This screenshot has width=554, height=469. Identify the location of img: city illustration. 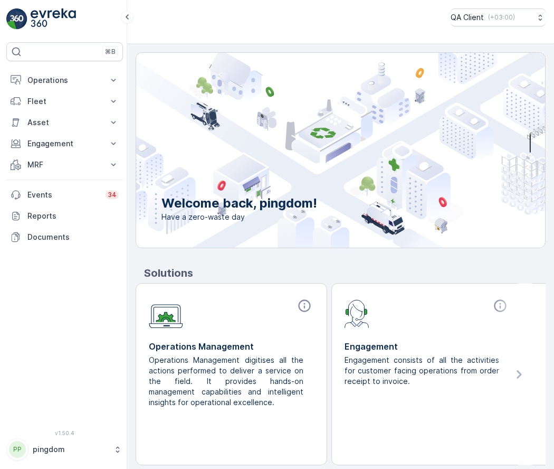
(317, 150).